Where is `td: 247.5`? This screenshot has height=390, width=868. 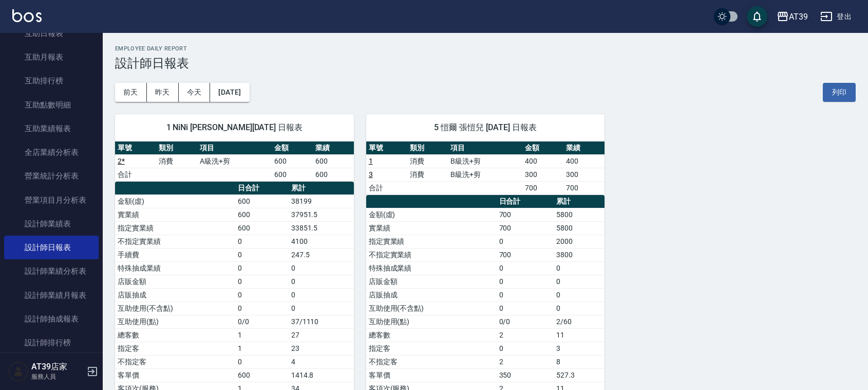 td: 247.5 is located at coordinates (321, 254).